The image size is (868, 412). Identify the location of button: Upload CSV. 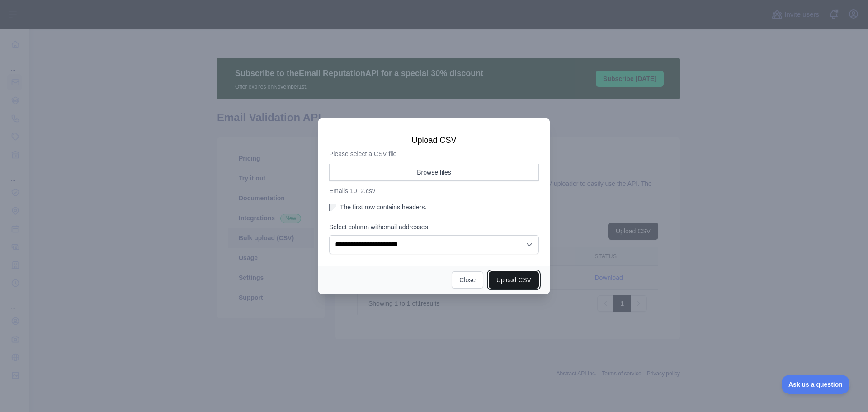
(513, 280).